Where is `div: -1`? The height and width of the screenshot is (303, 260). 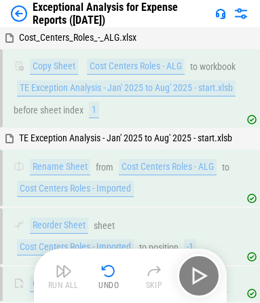 div: -1 is located at coordinates (190, 247).